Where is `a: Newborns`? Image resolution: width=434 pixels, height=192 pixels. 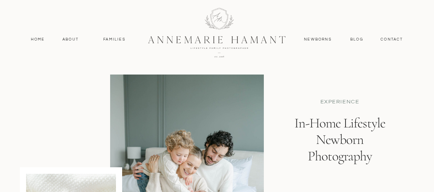
a: Newborns is located at coordinates (318, 39).